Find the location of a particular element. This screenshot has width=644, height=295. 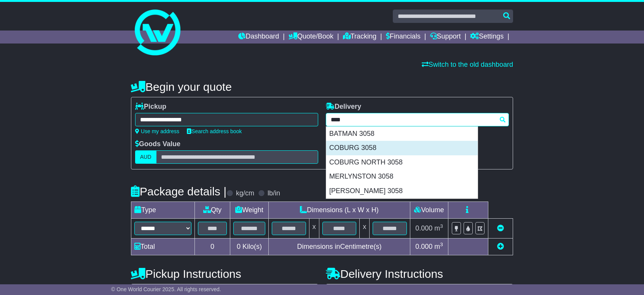

label: lb/in is located at coordinates (274, 193).